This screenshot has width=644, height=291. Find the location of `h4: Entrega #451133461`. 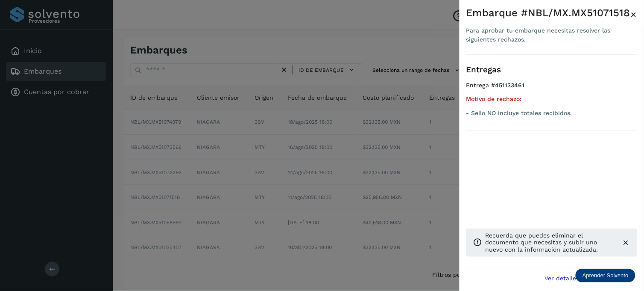

h4: Entrega #451133461 is located at coordinates (552, 88).